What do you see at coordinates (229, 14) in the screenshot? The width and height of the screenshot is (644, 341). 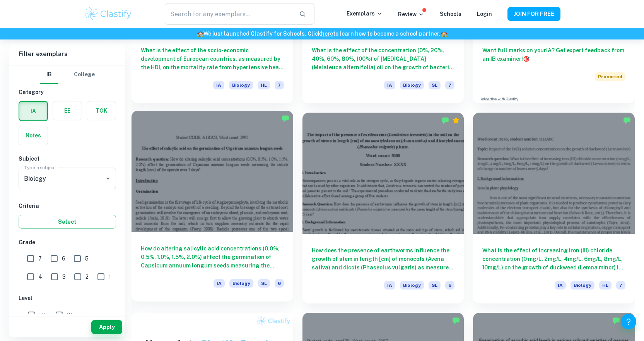 I see `input: Search for any exemplars...` at bounding box center [229, 14].